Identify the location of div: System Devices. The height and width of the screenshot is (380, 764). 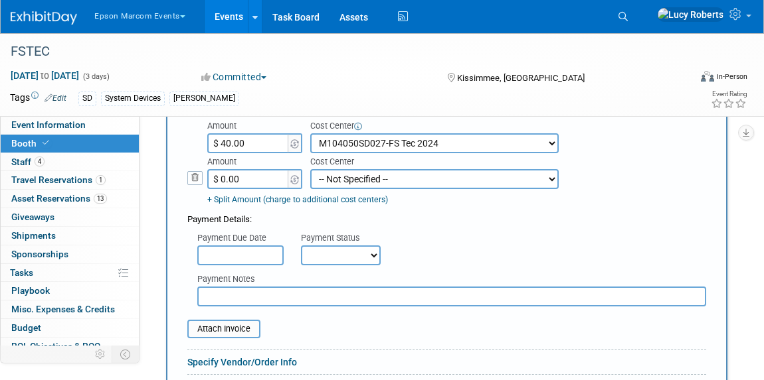
(133, 98).